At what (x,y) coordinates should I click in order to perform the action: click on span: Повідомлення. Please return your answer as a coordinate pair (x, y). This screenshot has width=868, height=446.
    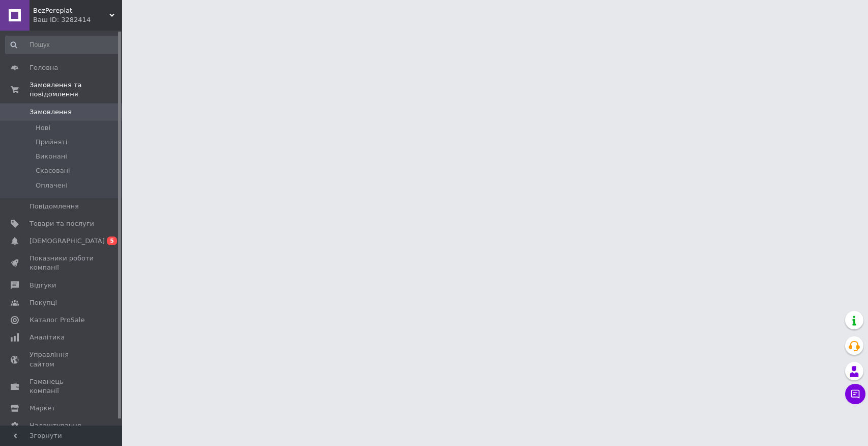
    Looking at the image, I should click on (54, 206).